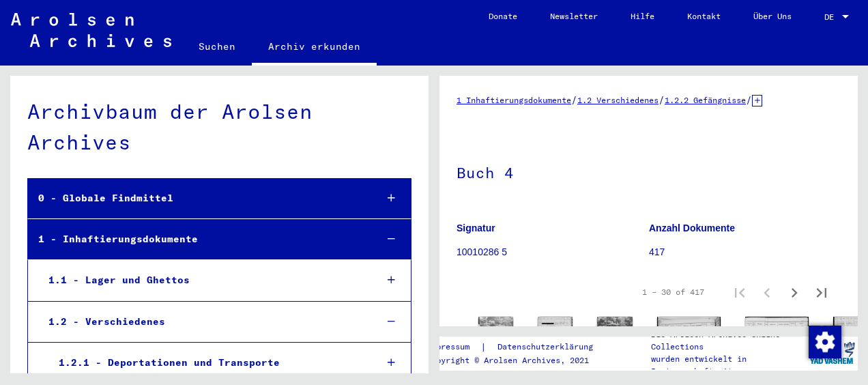  What do you see at coordinates (728, 365) in the screenshot?
I see `p: wurden entwickelt in Partnerschaft mit` at bounding box center [728, 365].